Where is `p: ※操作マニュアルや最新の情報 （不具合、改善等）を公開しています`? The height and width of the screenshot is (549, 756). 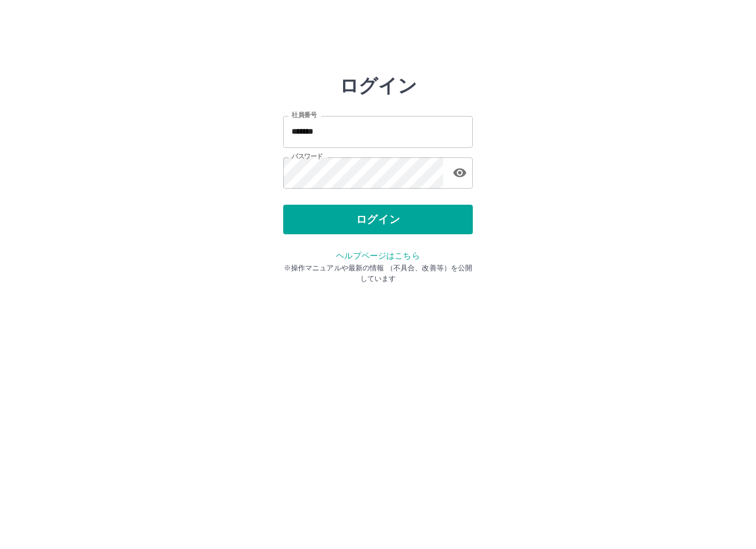 p: ※操作マニュアルや最新の情報 （不具合、改善等）を公開しています is located at coordinates (378, 273).